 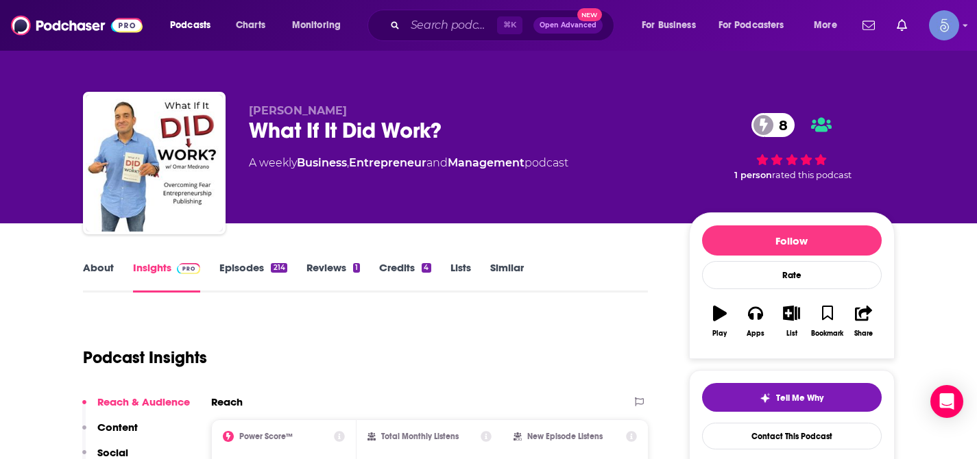 What do you see at coordinates (167, 277) in the screenshot?
I see `a: InsightsPodchaser Pro` at bounding box center [167, 277].